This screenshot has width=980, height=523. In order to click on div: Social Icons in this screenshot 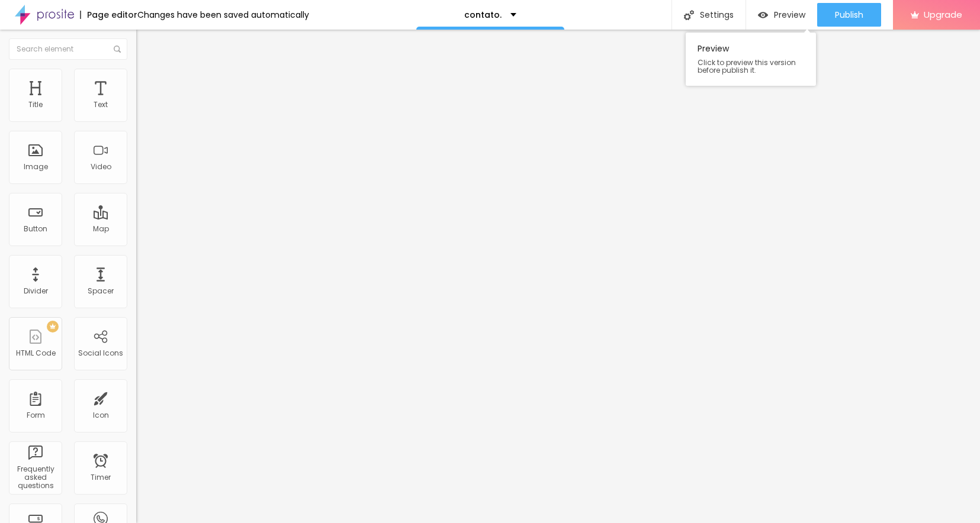, I will do `click(100, 353)`.